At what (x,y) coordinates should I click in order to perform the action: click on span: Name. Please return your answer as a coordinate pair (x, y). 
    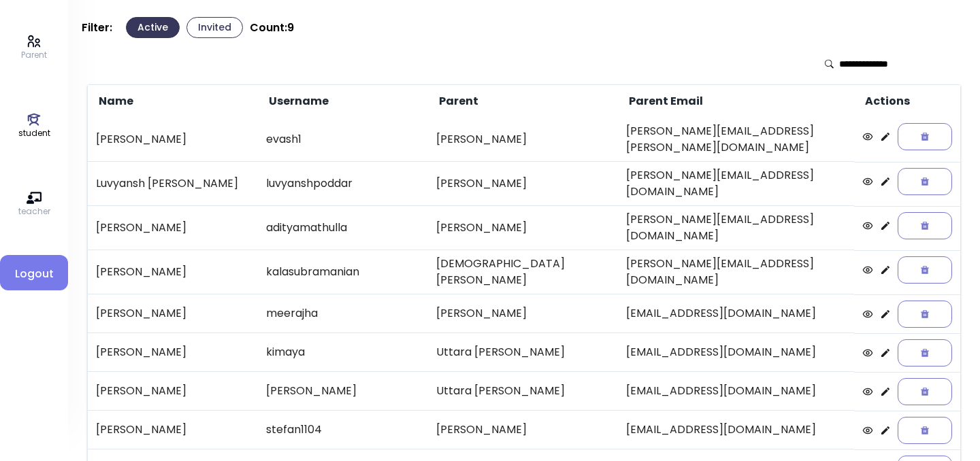
    Looking at the image, I should click on (114, 101).